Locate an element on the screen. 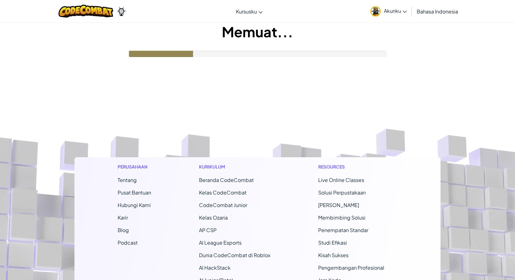 The height and width of the screenshot is (280, 515). a: CodeCombat Junior is located at coordinates (223, 205).